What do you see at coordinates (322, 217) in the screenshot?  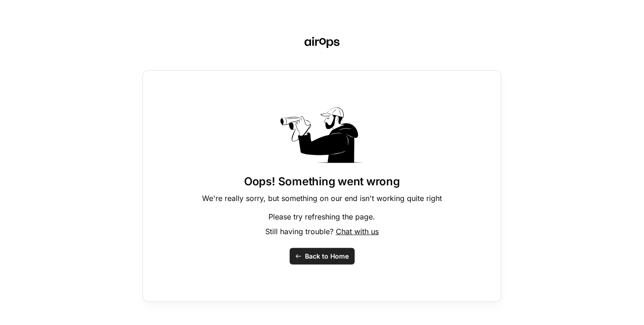 I see `p: Please try refreshing the page.` at bounding box center [322, 217].